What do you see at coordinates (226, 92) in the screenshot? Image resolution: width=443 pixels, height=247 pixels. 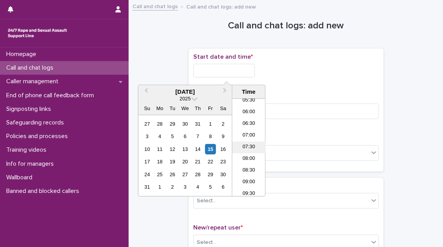 I see `button: Next Month` at bounding box center [226, 92].